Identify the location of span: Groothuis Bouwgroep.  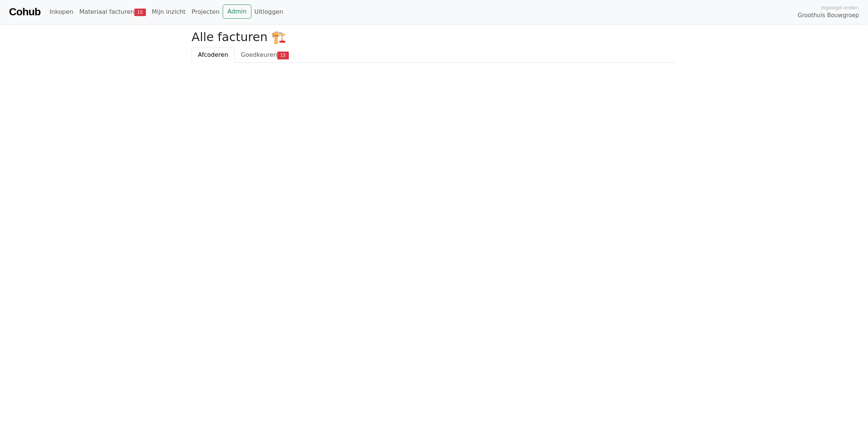
(828, 15).